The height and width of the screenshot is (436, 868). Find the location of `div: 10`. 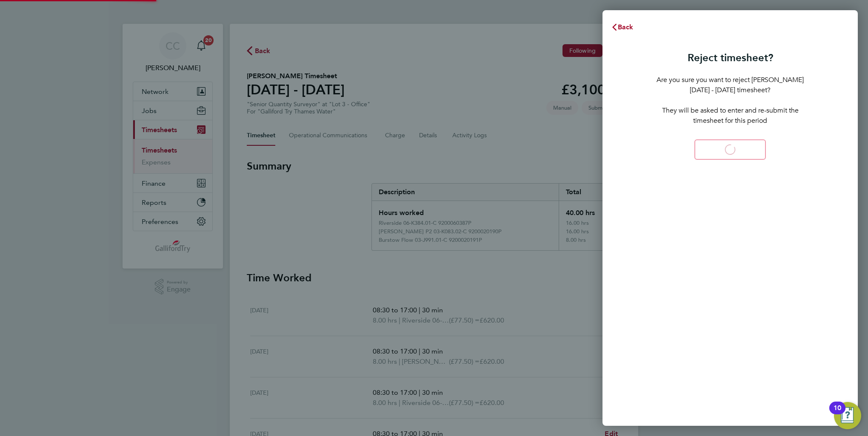

div: 10 is located at coordinates (837, 414).